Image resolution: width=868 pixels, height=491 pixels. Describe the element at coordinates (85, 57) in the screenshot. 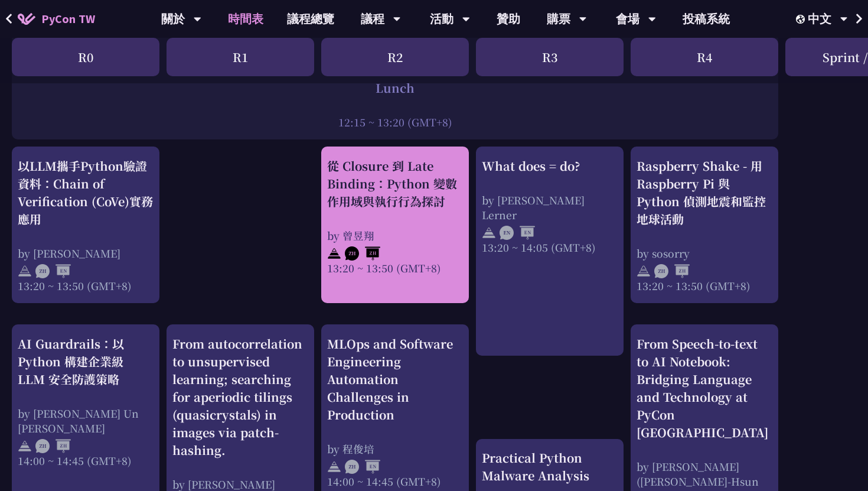

I see `div: R0` at that location.